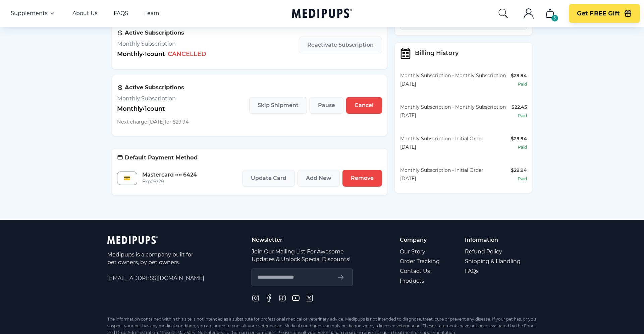  What do you see at coordinates (555, 18) in the screenshot?
I see `div: 5` at bounding box center [555, 18].